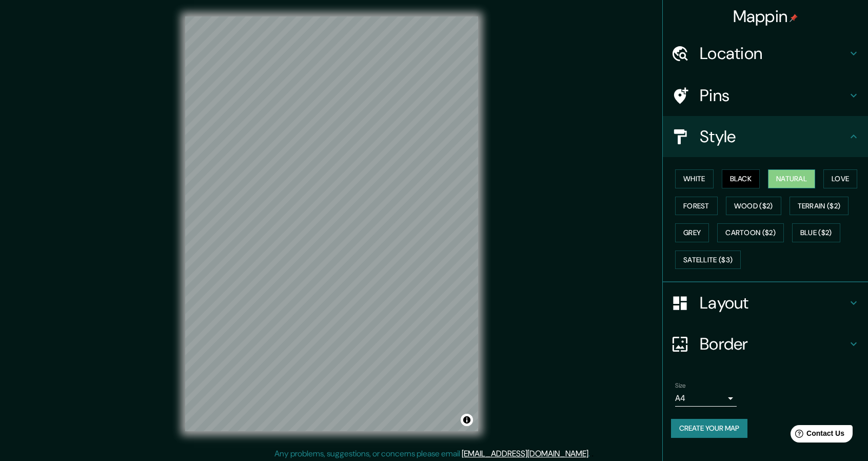  What do you see at coordinates (680, 386) in the screenshot?
I see `label: Size` at bounding box center [680, 386].